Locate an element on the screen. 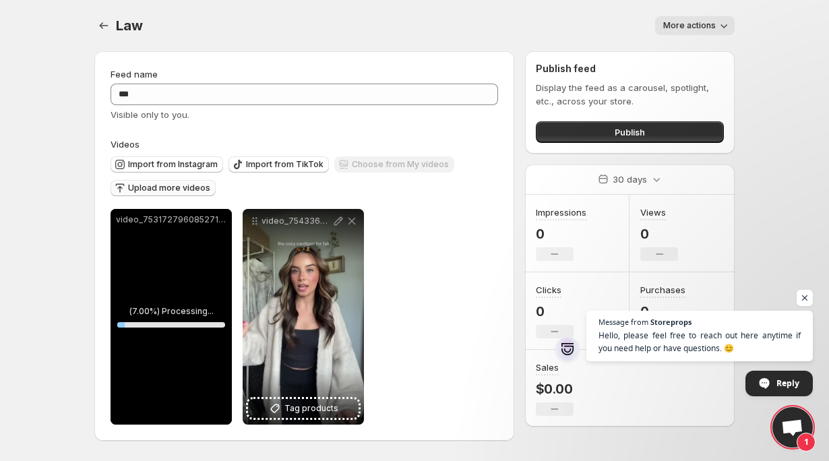  span: 1 is located at coordinates (806, 442).